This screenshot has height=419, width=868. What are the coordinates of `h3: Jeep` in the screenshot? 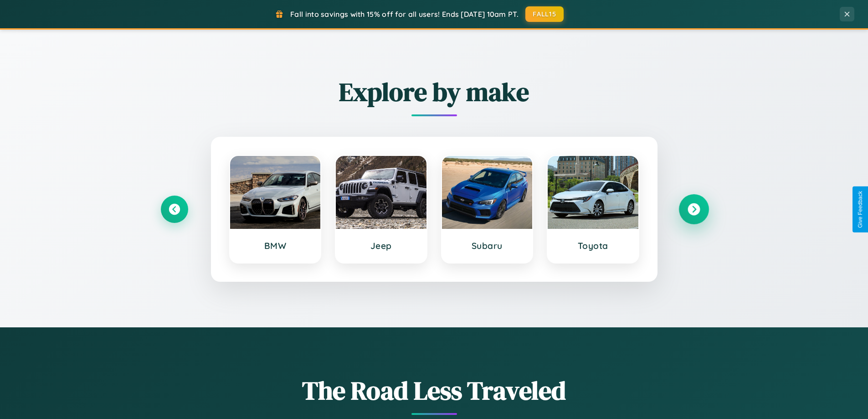 It's located at (381, 245).